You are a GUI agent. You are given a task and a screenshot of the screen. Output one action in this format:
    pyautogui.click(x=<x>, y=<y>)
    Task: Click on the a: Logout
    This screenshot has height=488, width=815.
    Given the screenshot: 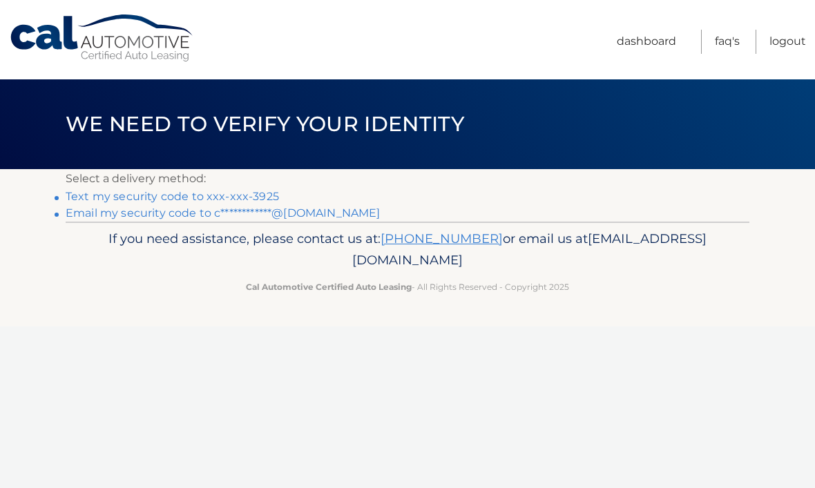 What is the action you would take?
    pyautogui.click(x=787, y=41)
    